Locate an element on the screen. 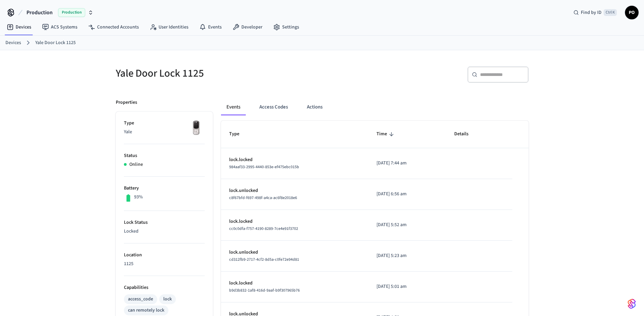 The height and width of the screenshot is (316, 644). p: Battery is located at coordinates (165, 188).